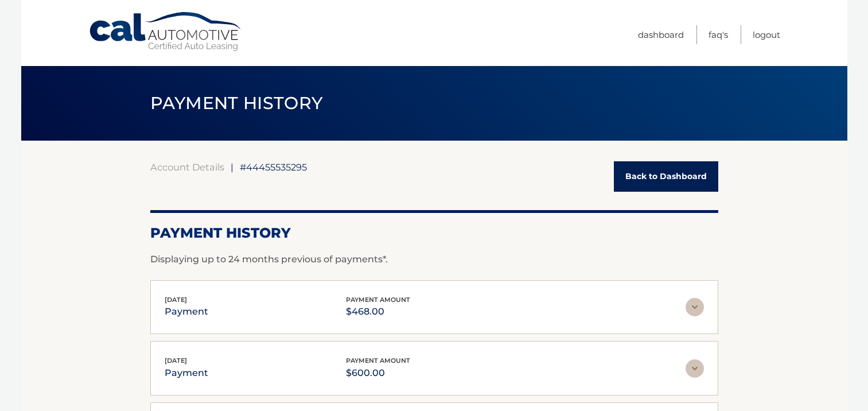 Image resolution: width=868 pixels, height=411 pixels. I want to click on a: Logout, so click(767, 34).